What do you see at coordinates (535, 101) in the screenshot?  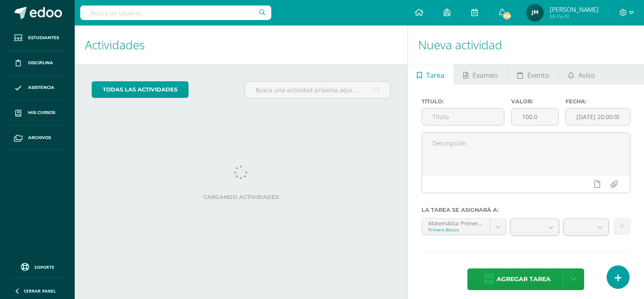 I see `label: Valor:` at bounding box center [535, 101].